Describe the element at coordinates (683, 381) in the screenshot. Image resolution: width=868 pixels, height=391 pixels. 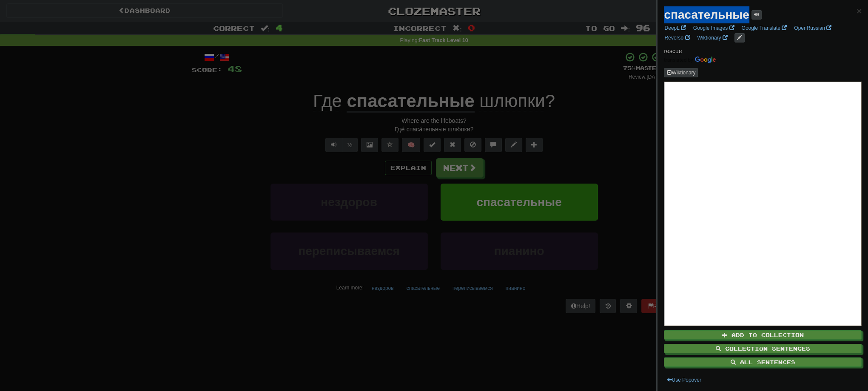
I see `button: Use Popover` at that location.